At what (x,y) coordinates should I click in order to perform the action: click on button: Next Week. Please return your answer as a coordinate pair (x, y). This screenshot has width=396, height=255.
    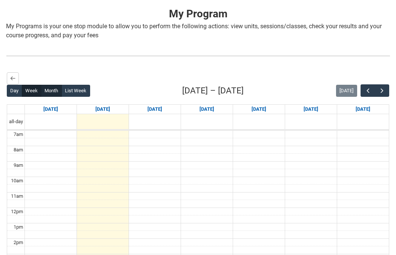
    Looking at the image, I should click on (382, 91).